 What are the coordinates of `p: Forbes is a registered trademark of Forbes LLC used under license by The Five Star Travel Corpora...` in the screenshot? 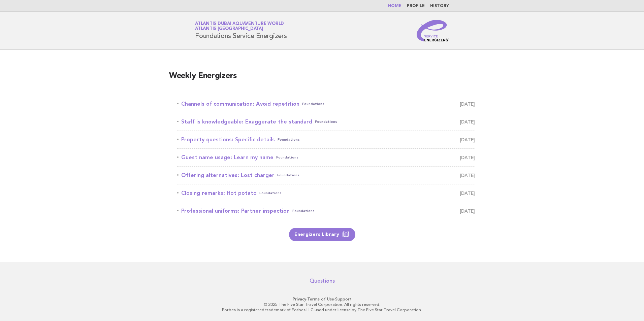 It's located at (322, 310).